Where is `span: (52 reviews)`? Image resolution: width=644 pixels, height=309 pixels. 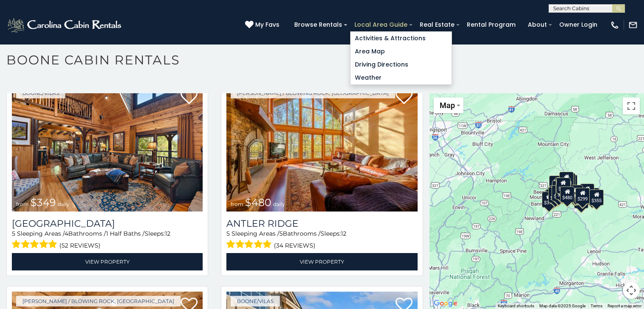 span: (52 reviews) is located at coordinates (79, 245).